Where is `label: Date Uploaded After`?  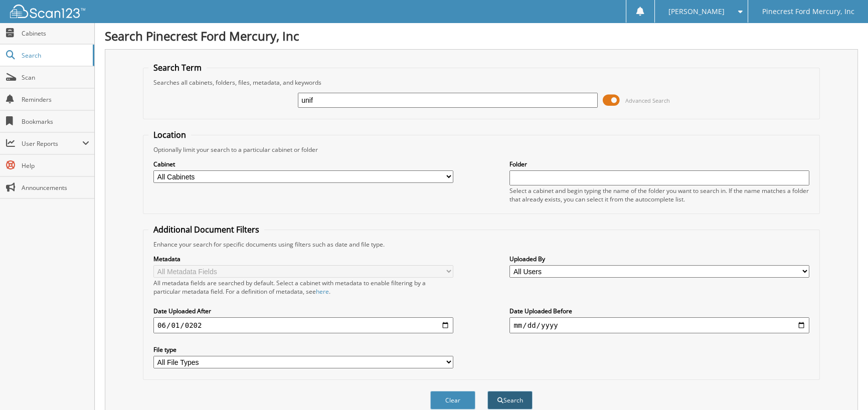
label: Date Uploaded After is located at coordinates (303, 310).